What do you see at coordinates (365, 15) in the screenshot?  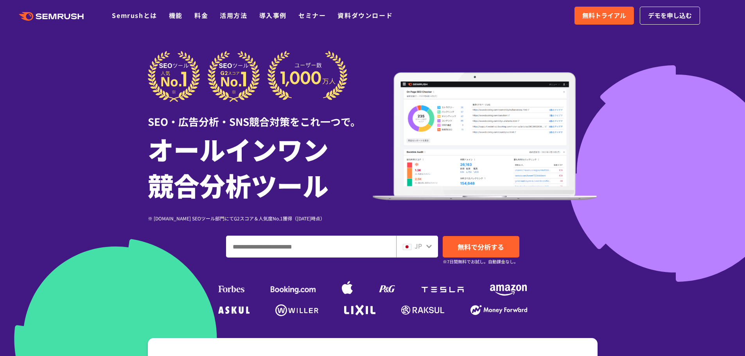 I see `a: 資料ダウンロード` at bounding box center [365, 15].